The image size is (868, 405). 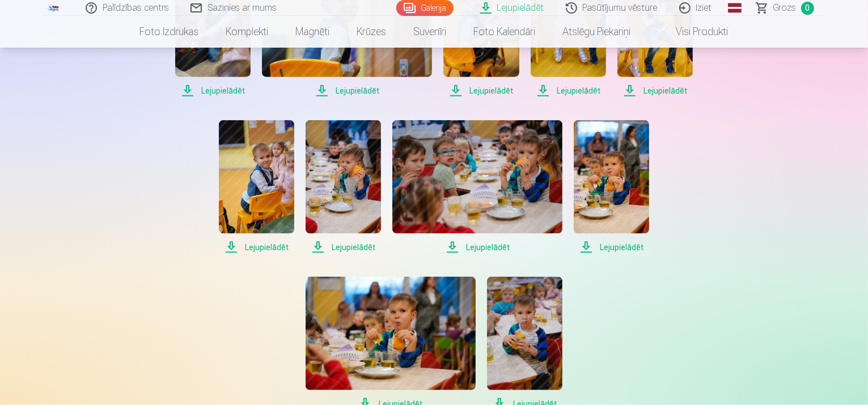 What do you see at coordinates (313, 32) in the screenshot?
I see `a: Magnēti` at bounding box center [313, 32].